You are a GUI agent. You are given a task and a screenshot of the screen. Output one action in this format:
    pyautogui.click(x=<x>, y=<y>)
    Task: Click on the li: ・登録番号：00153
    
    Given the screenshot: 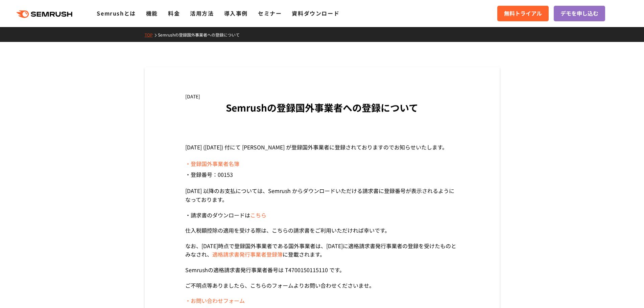 What is the action you would take?
    pyautogui.click(x=322, y=174)
    